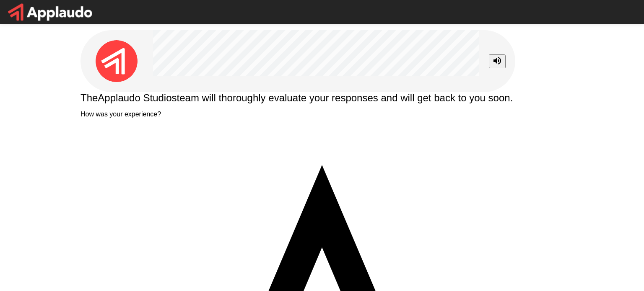  What do you see at coordinates (497, 61) in the screenshot?
I see `button: Stop reading questions aloud` at bounding box center [497, 61].